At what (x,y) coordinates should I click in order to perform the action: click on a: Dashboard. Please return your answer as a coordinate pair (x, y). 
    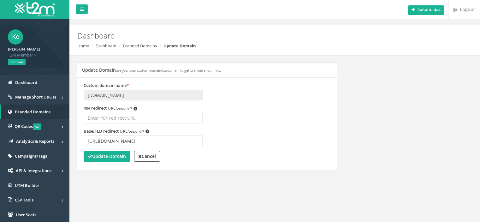
    Looking at the image, I should click on (106, 46).